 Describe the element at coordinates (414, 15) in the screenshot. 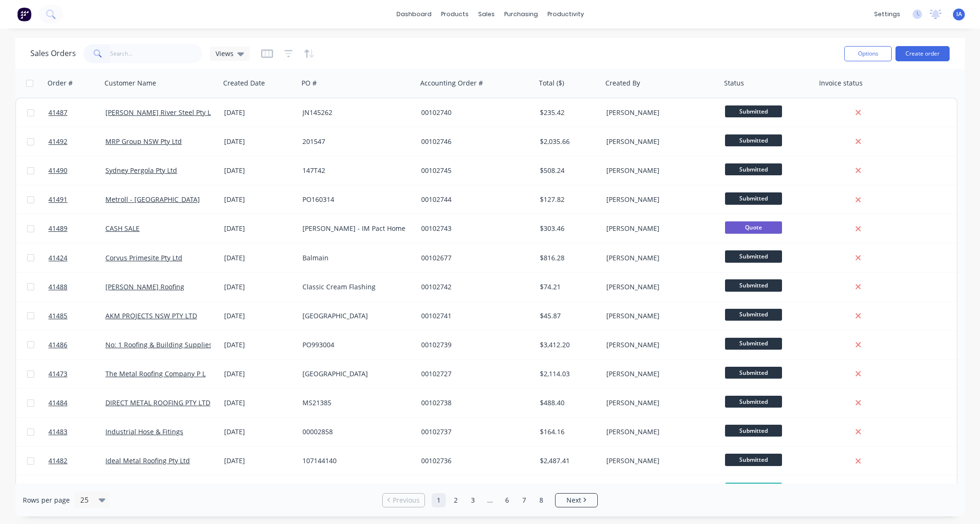

I see `a: dashboard` at that location.